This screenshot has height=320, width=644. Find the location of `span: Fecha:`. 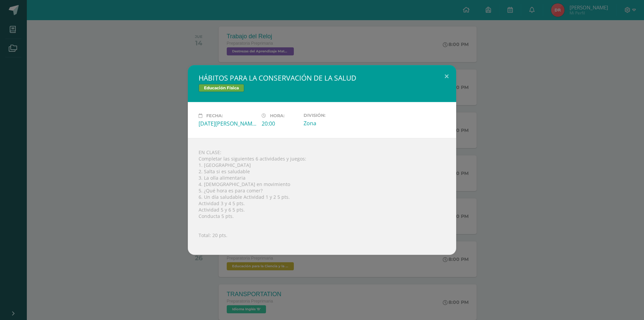

span: Fecha: is located at coordinates (214, 115).